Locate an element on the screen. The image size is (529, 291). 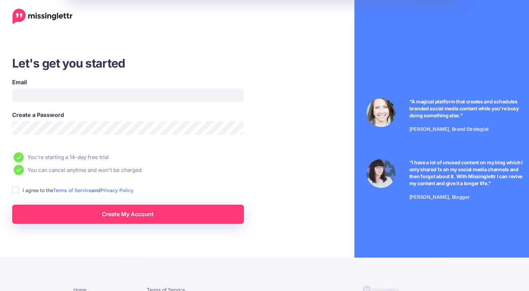
a: Terms of Service is located at coordinates (72, 190).